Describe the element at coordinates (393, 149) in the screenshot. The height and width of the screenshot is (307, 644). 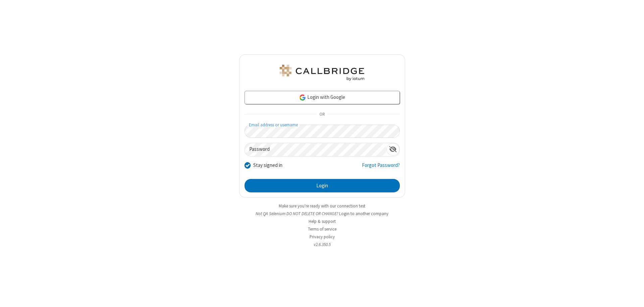
I see `div: Show password` at that location.